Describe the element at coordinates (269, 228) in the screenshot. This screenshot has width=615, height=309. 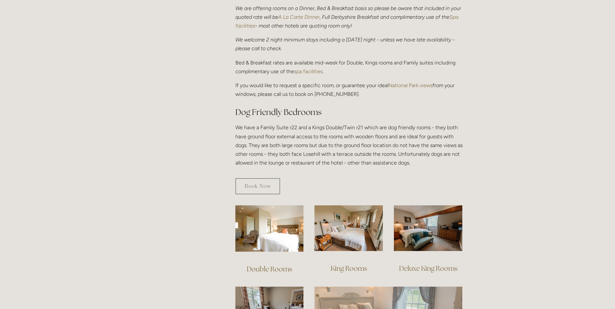
I see `img: Double Room view, Losehill Hotel` at that location.